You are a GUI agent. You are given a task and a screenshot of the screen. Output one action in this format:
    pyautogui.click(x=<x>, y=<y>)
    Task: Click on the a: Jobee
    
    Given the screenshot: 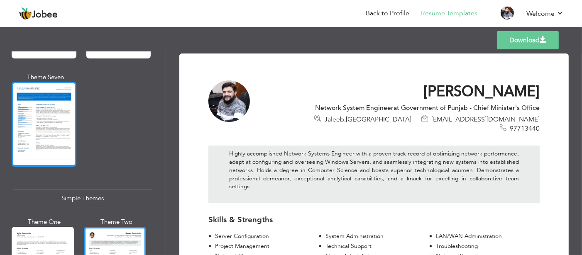 What is the action you would take?
    pyautogui.click(x=38, y=14)
    